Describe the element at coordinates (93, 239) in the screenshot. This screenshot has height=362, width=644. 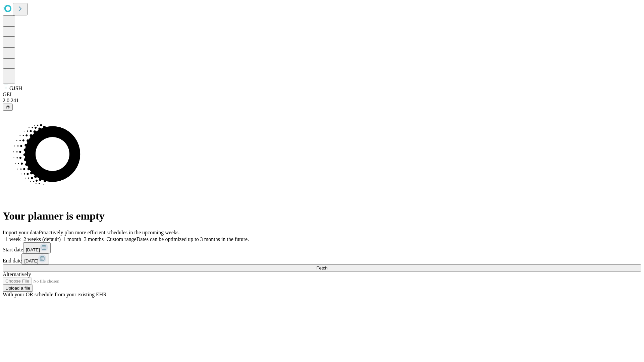
I see `span: 3 months` at that location.